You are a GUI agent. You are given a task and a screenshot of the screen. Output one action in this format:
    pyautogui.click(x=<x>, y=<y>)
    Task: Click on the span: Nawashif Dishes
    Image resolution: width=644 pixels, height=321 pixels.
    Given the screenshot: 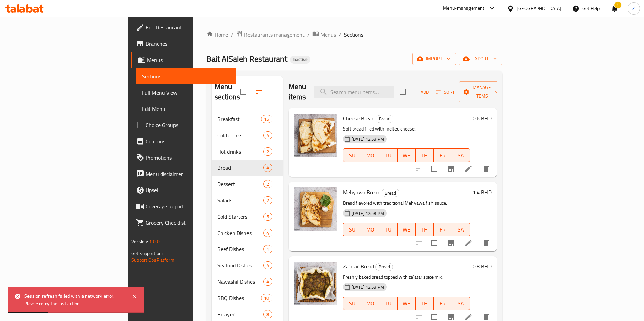 What is the action you would take?
    pyautogui.click(x=240, y=282)
    